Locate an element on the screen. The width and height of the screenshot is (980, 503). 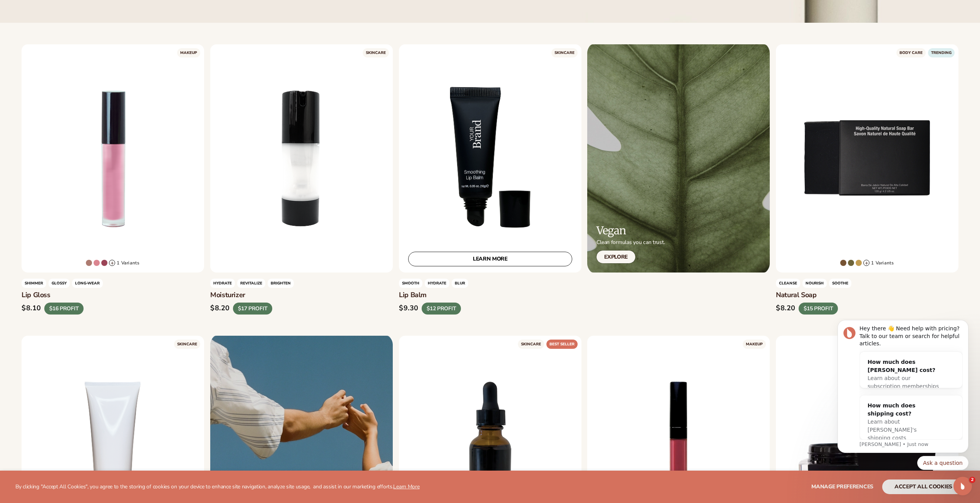
div: Message content is located at coordinates (85, 64).